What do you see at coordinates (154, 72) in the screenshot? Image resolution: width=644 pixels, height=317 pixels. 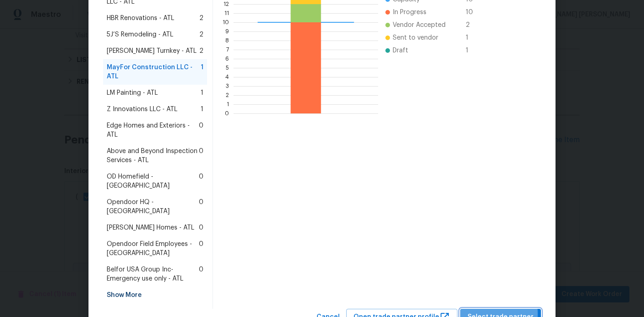 I see `span: MayFor Construction LLC - ATL` at bounding box center [154, 72].